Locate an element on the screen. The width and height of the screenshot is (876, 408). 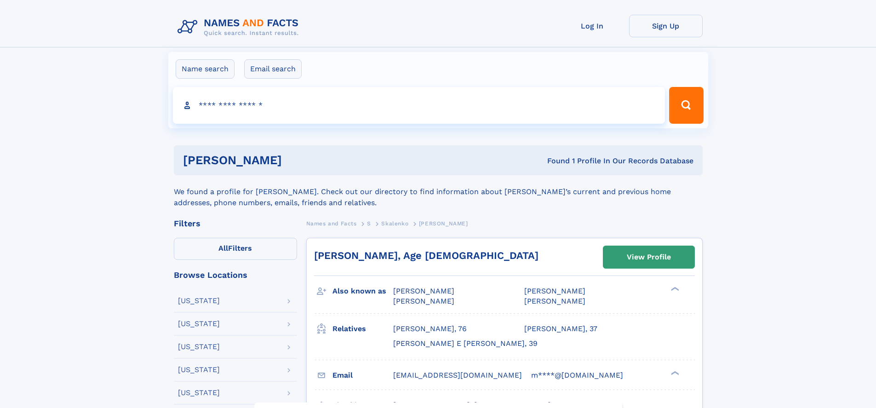
div: Browse Locations is located at coordinates (236, 275).